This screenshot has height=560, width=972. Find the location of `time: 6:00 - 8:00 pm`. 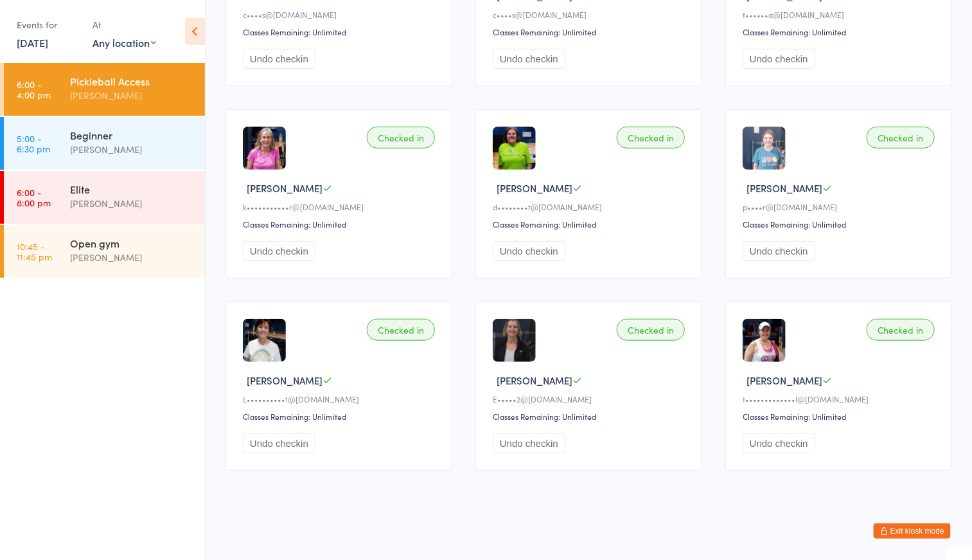

time: 6:00 - 8:00 pm is located at coordinates (34, 198).